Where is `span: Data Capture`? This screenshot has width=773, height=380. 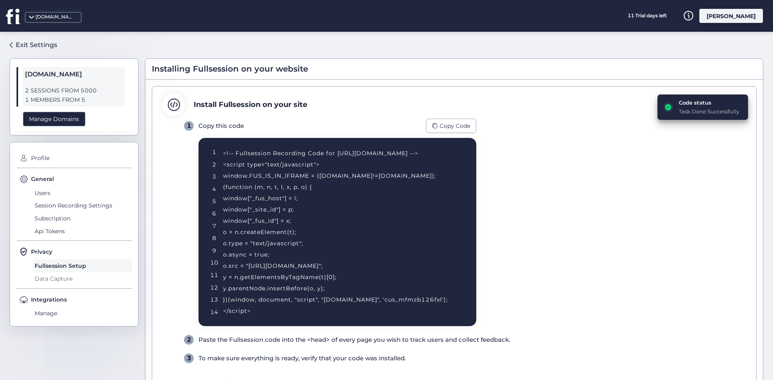 span: Data Capture is located at coordinates (82, 279).